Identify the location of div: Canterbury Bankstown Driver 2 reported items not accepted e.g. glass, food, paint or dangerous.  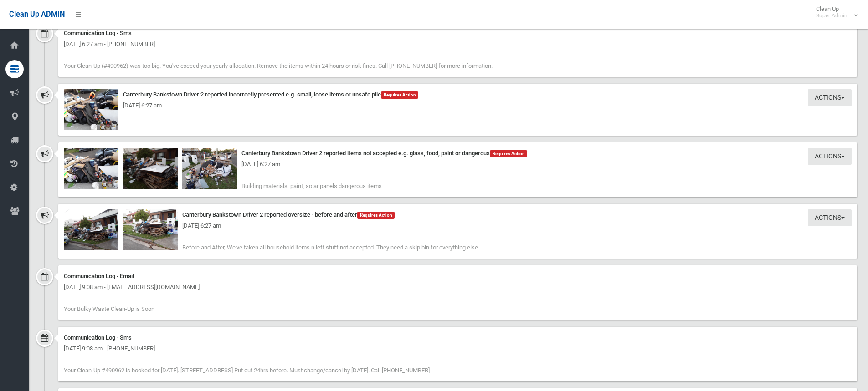
(457, 153).